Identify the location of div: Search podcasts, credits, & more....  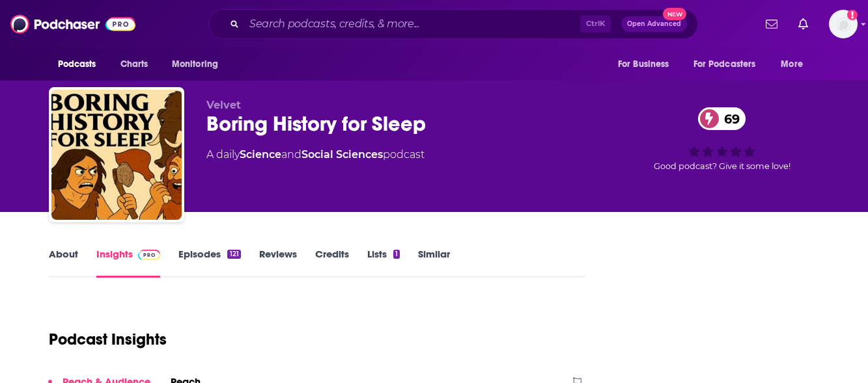
(453, 24).